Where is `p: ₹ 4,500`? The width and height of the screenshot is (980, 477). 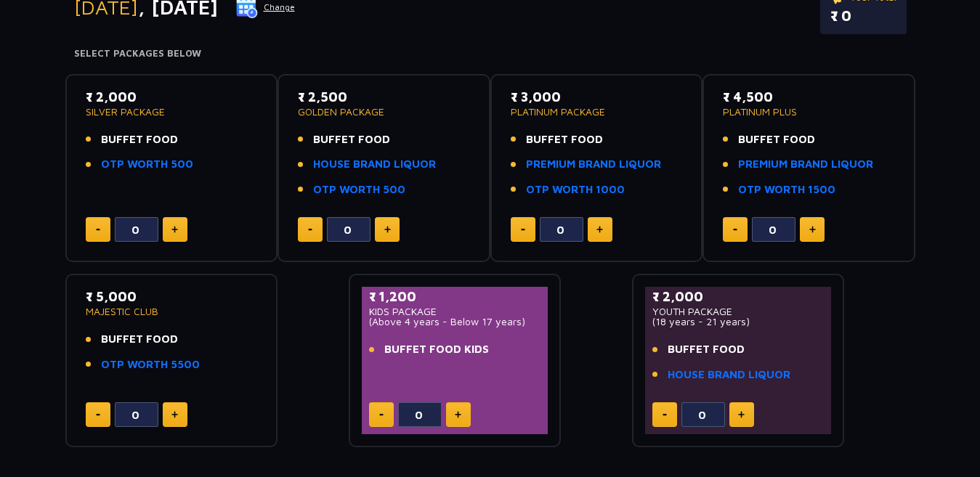 p: ₹ 4,500 is located at coordinates (808, 97).